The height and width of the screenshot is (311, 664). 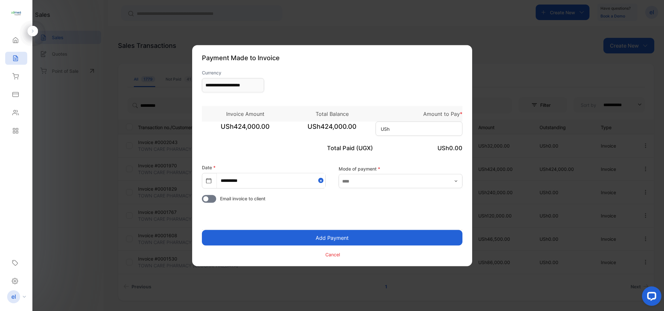 I want to click on p: el, so click(x=14, y=297).